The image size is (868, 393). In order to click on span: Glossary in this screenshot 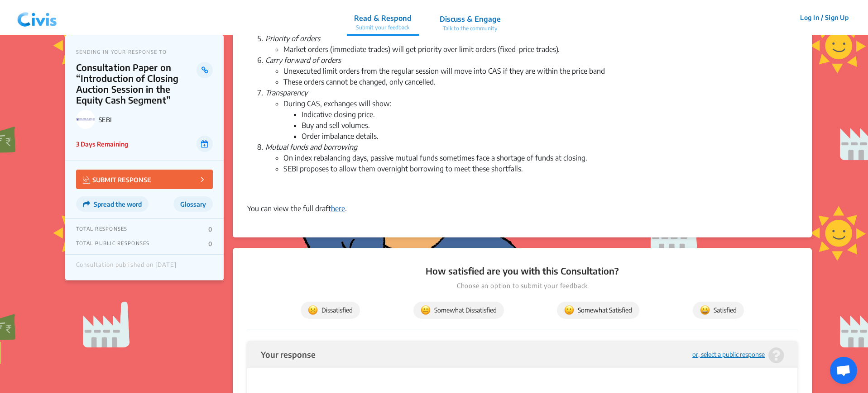, I will do `click(193, 204)`.